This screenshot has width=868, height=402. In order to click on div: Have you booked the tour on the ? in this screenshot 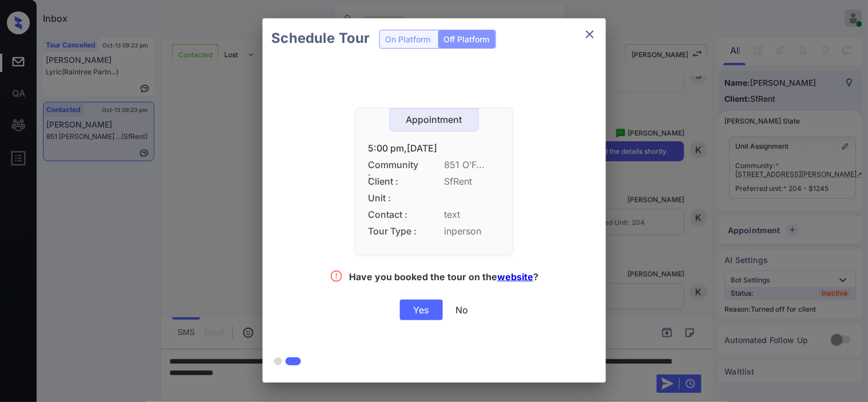, I will do `click(443, 278)`.